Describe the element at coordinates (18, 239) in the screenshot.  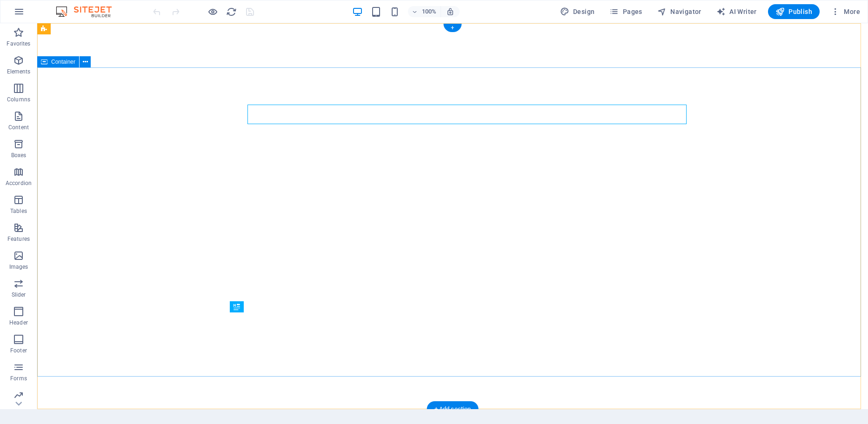
I see `p: Features` at that location.